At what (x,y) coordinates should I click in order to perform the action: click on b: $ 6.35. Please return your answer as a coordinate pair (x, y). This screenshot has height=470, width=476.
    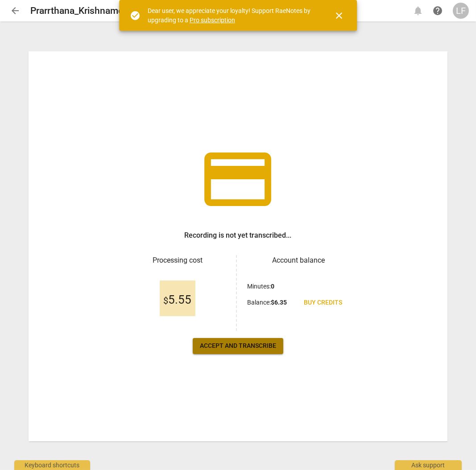
    Looking at the image, I should click on (279, 303).